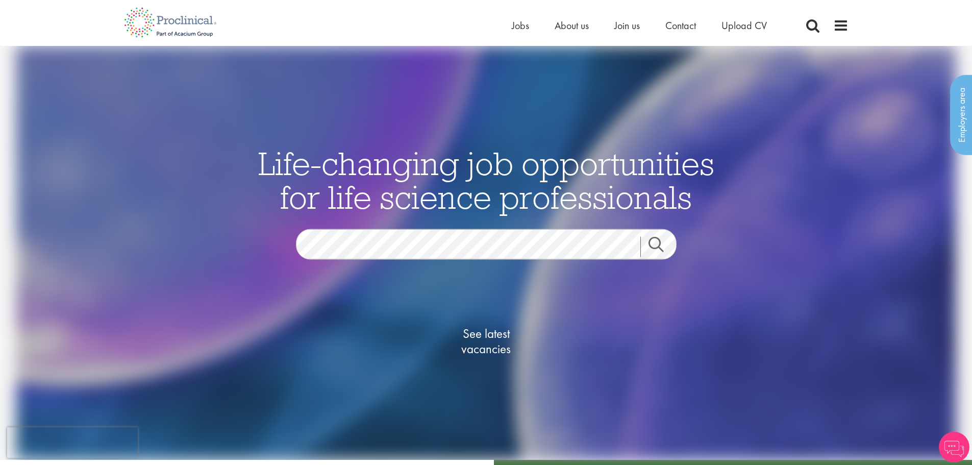 Image resolution: width=972 pixels, height=465 pixels. Describe the element at coordinates (521, 26) in the screenshot. I see `span: Jobs` at that location.